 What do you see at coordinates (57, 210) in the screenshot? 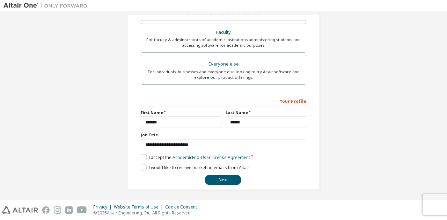
I see `img: instagram.svg` at bounding box center [57, 210].